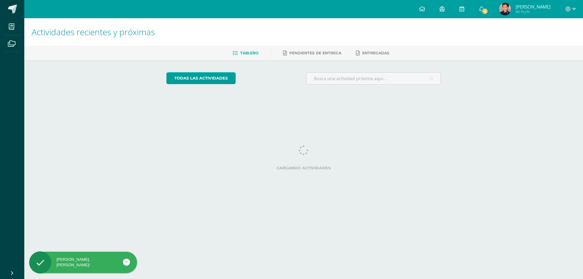 This screenshot has height=279, width=583. Describe the element at coordinates (376, 53) in the screenshot. I see `span: Entregadas` at that location.